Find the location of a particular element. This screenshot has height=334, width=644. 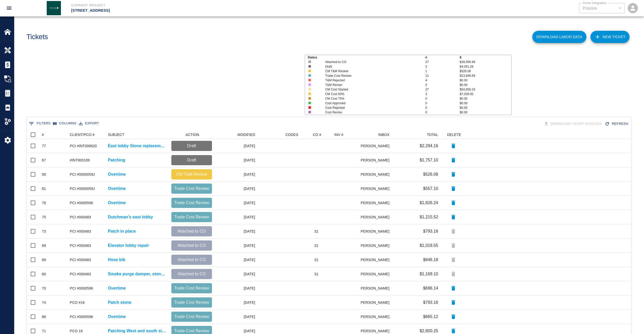

div: 68 is located at coordinates (44, 260).